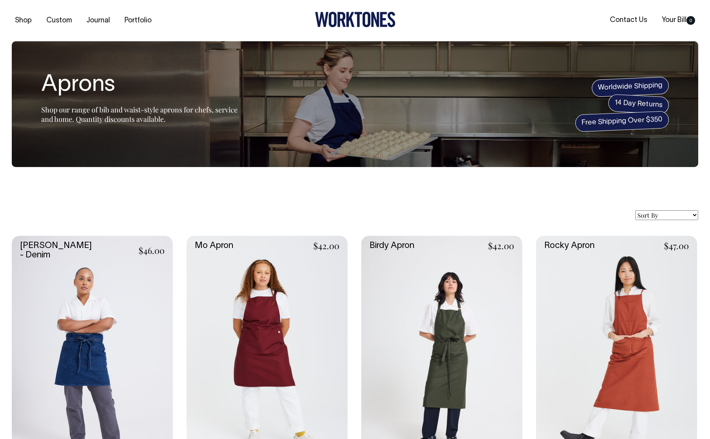 The image size is (710, 439). Describe the element at coordinates (138, 20) in the screenshot. I see `a: Portfolio` at that location.